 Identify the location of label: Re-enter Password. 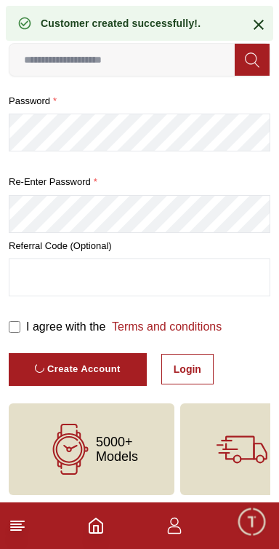
(140, 182).